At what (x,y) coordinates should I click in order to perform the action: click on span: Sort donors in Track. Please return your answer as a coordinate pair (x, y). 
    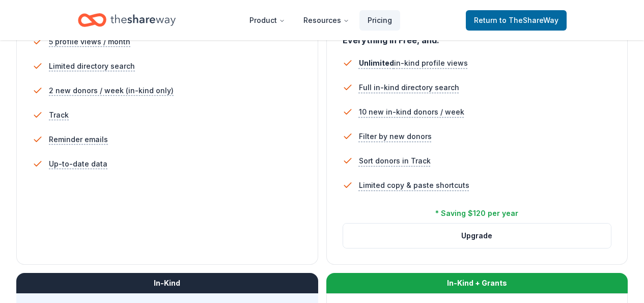
    Looking at the image, I should click on (395, 161).